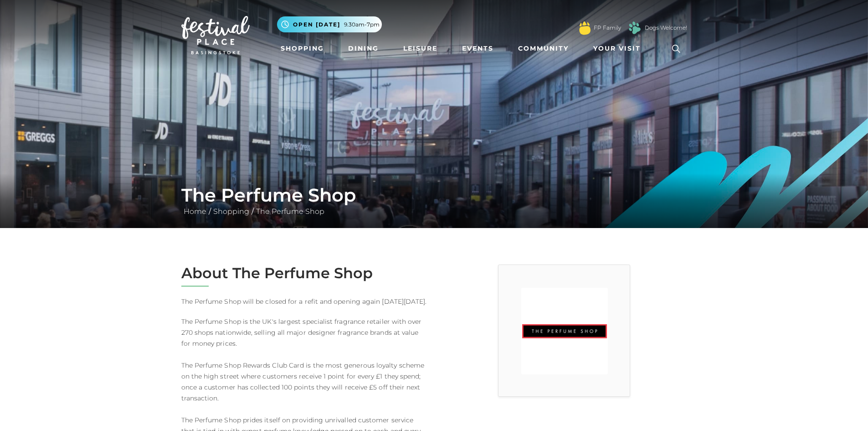 Image resolution: width=868 pixels, height=431 pixels. I want to click on a: Your Visit, so click(619, 48).